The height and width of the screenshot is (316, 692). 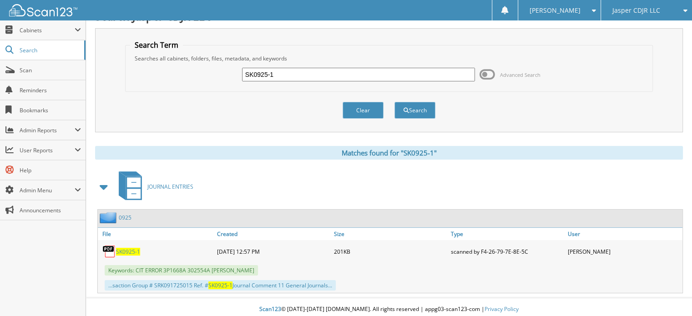 I want to click on a: Type, so click(x=507, y=234).